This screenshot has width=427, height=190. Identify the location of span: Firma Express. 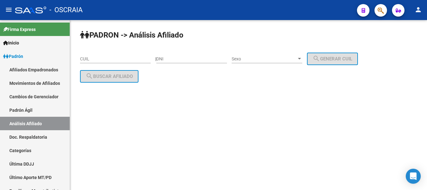
(19, 29).